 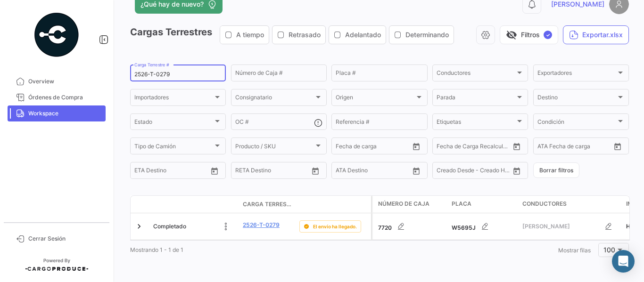 What do you see at coordinates (577, 74) in the screenshot?
I see `span: Exportadores` at bounding box center [577, 74].